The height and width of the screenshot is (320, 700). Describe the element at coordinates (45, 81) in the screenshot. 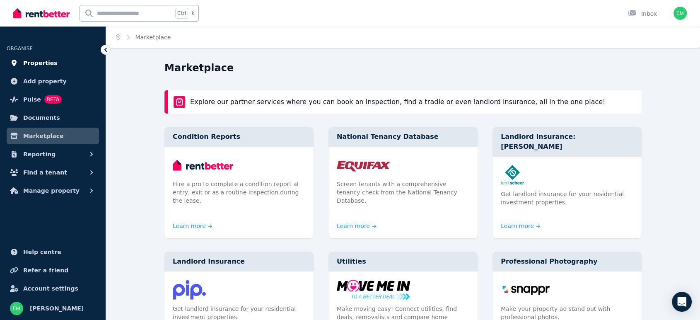

I see `span: Add property` at that location.